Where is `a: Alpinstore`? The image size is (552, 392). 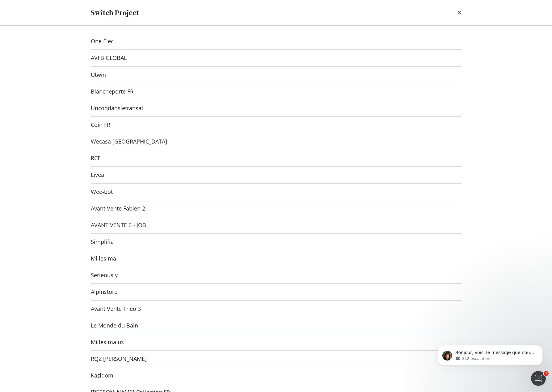
a: Alpinstore is located at coordinates (104, 292).